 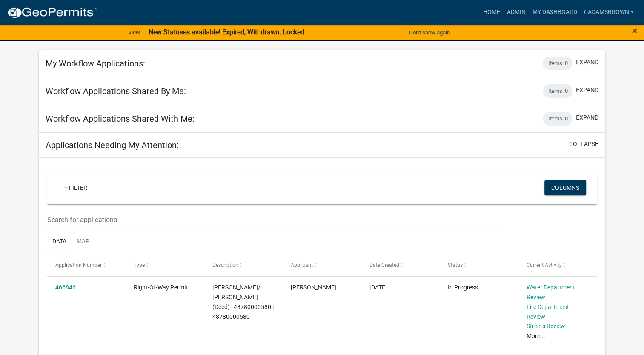 What do you see at coordinates (378, 288) in the screenshot?
I see `span: 08/20/2025` at bounding box center [378, 288].